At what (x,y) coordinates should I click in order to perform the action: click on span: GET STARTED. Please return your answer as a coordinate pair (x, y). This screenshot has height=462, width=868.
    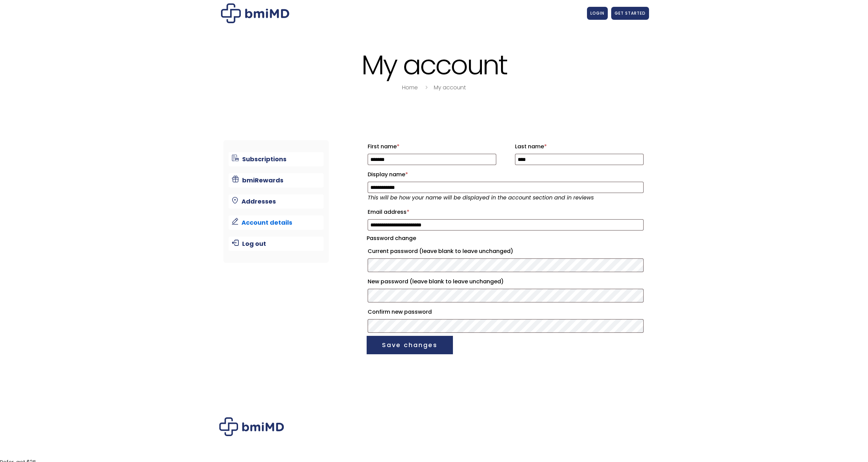
    Looking at the image, I should click on (630, 13).